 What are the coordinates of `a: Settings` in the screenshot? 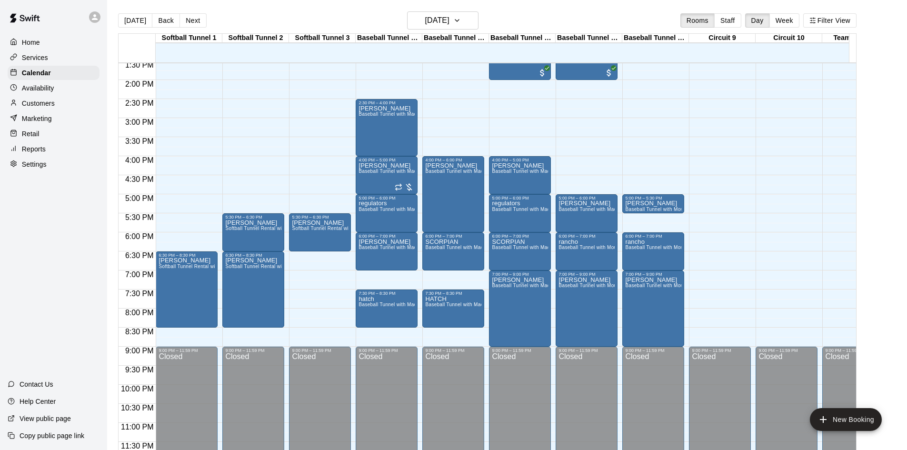 It's located at (53, 164).